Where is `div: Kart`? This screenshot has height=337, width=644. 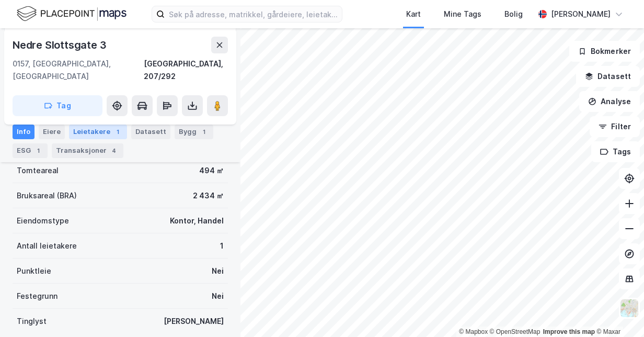
div: Kart is located at coordinates (414, 14).